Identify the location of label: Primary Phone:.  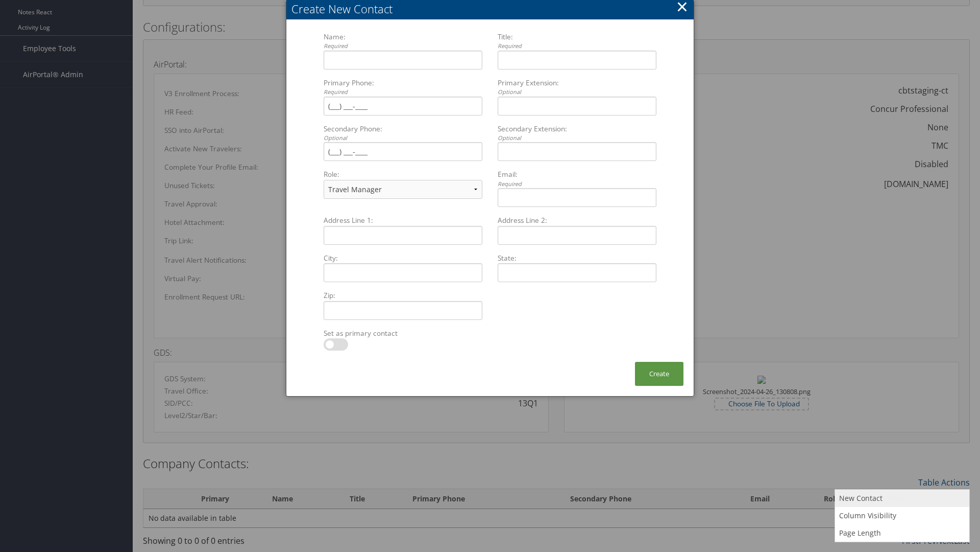
(403, 87).